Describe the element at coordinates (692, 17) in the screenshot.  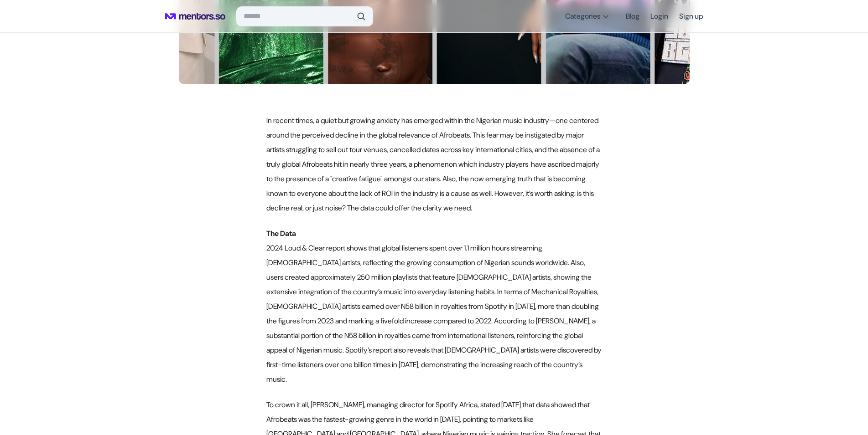
I see `a: Sign up` at that location.